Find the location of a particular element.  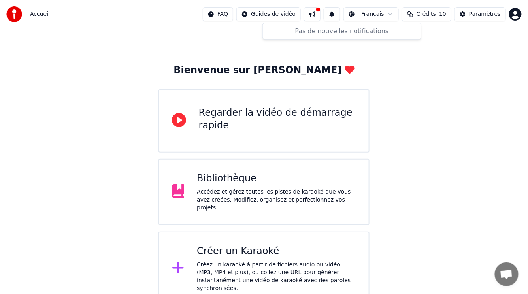

div: Paramètres is located at coordinates (485, 14).